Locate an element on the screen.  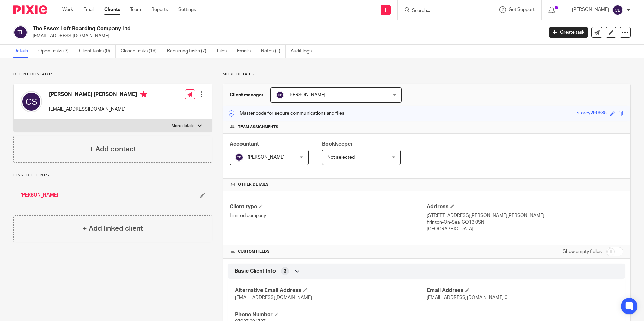
a: Details is located at coordinates (23, 51).